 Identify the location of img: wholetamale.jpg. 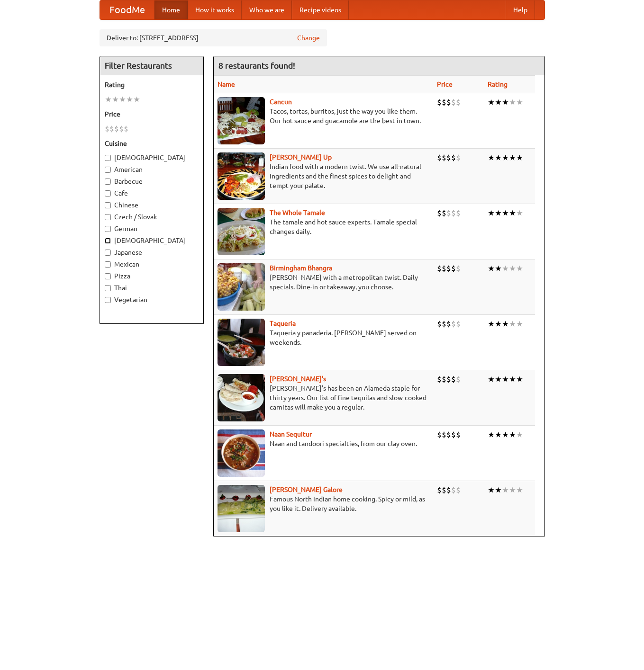
(241, 232).